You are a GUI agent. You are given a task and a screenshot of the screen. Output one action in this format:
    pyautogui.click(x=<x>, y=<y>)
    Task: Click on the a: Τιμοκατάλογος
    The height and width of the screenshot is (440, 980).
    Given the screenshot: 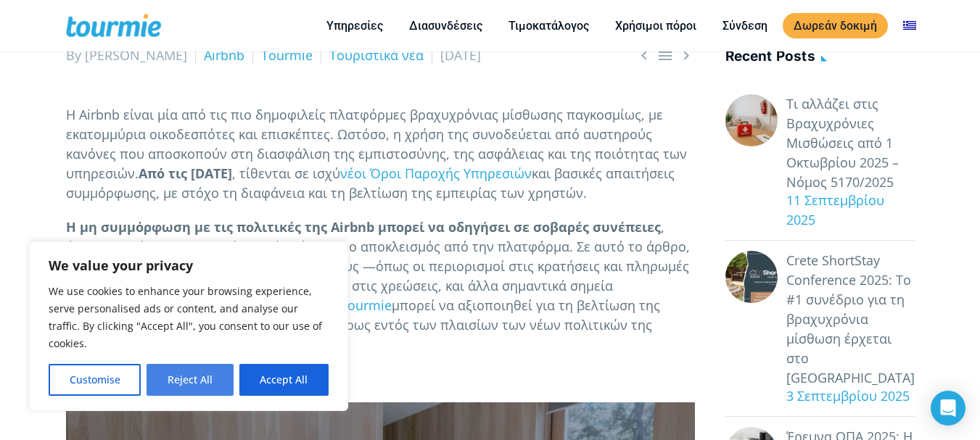 What is the action you would take?
    pyautogui.click(x=549, y=26)
    